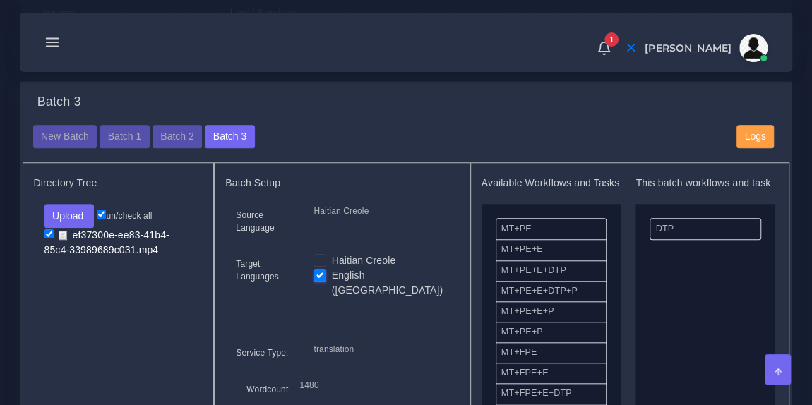 Image resolution: width=812 pixels, height=405 pixels. Describe the element at coordinates (59, 102) in the screenshot. I see `h4: Batch 3` at that location.